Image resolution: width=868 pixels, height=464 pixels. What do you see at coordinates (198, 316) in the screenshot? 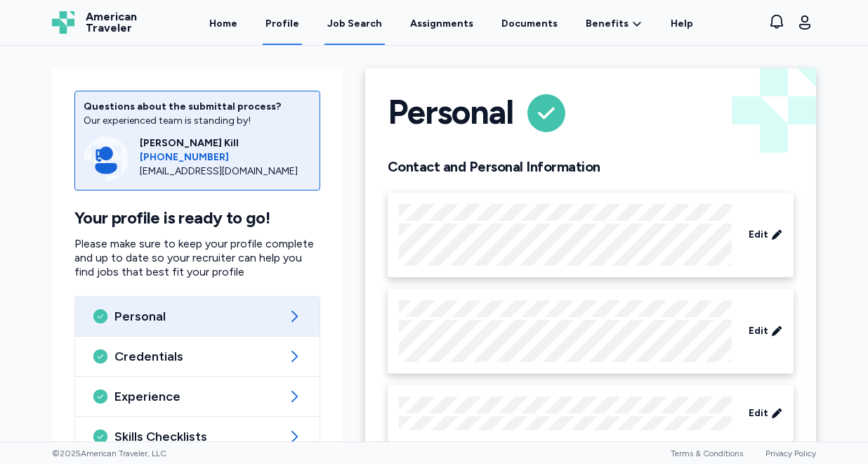
I see `span: Personal` at bounding box center [198, 316].